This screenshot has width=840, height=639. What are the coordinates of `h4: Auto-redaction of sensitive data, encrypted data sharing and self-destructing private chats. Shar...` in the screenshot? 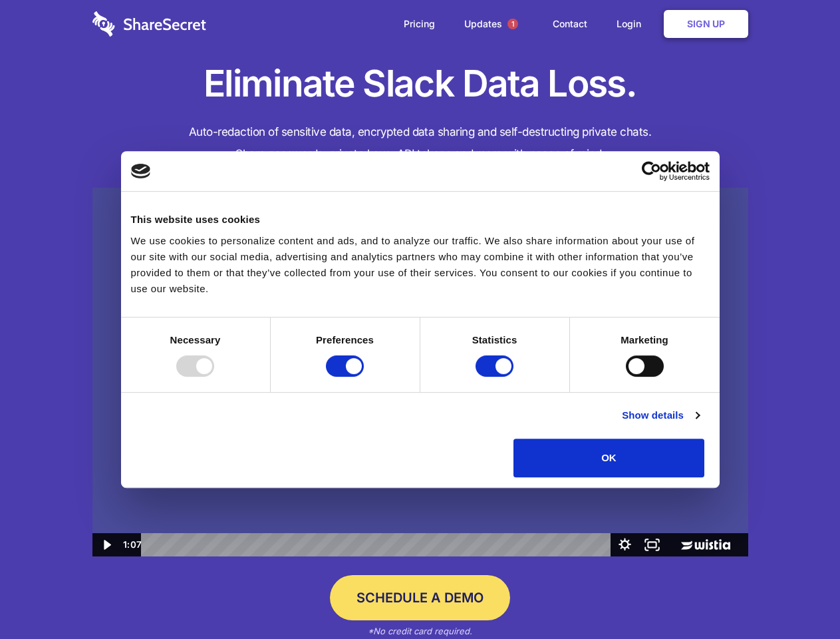 It's located at (421, 143).